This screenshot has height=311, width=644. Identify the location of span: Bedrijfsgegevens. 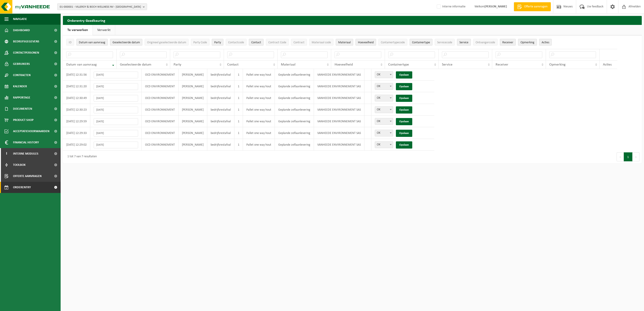
(26, 42).